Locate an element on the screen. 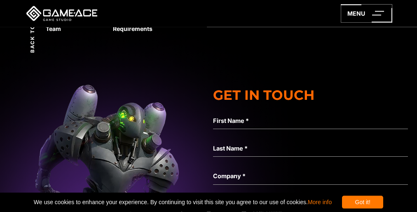 This screenshot has width=417, height=212. label: First Name * is located at coordinates (310, 121).